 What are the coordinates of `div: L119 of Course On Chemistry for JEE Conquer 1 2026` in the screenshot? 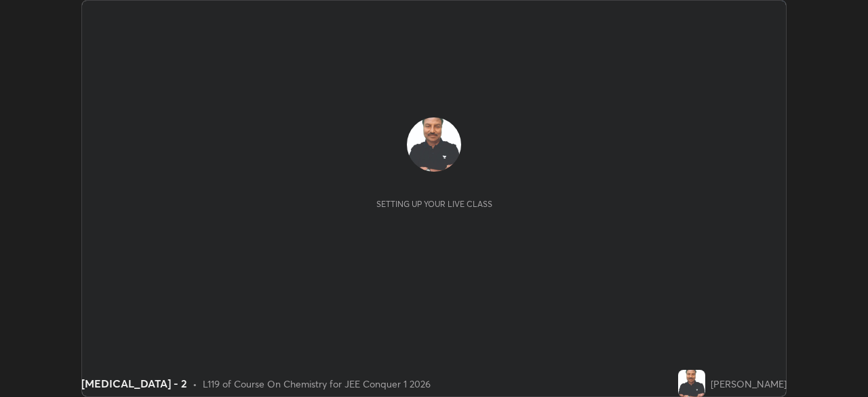 It's located at (317, 383).